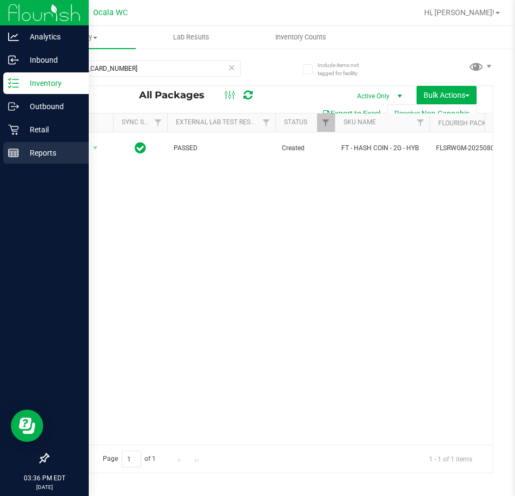  Describe the element at coordinates (451, 459) in the screenshot. I see `span: 1 - 1 of 1 items` at that location.